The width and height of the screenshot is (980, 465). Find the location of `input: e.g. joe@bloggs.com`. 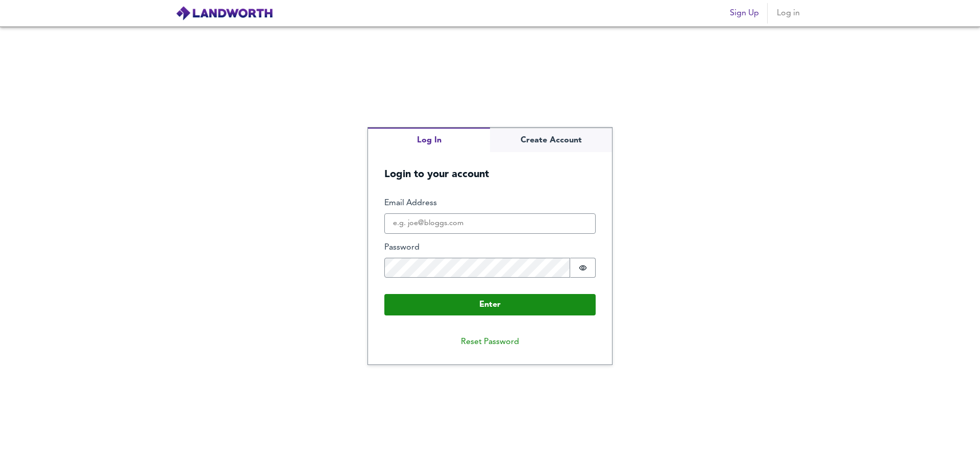

input: e.g. joe@bloggs.com is located at coordinates (490, 224).